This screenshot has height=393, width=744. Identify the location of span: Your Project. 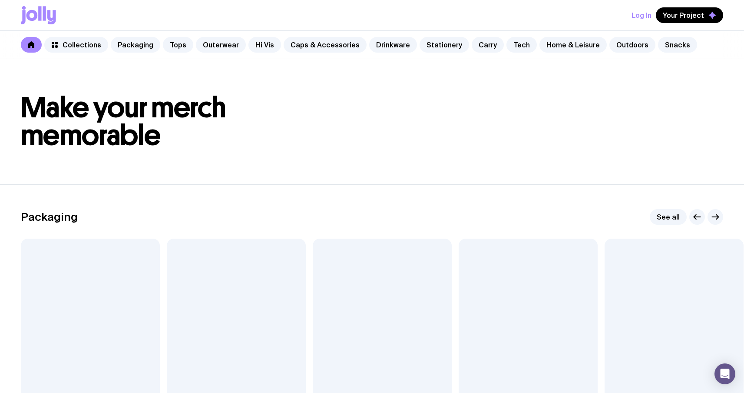
(683, 15).